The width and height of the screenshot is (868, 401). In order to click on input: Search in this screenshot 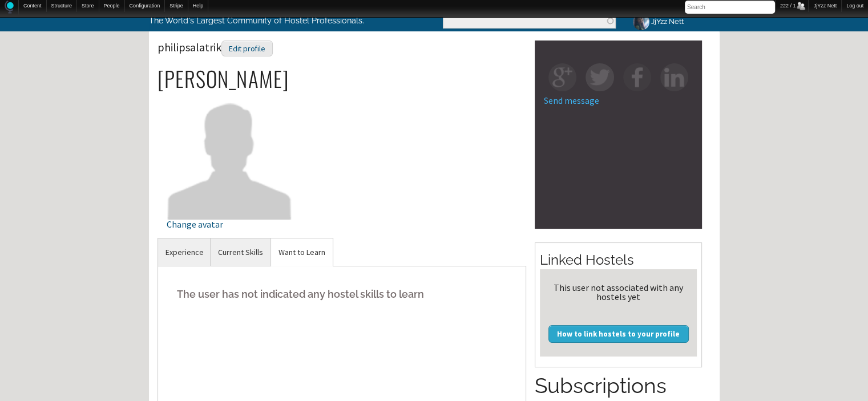, I will do `click(730, 7)`.